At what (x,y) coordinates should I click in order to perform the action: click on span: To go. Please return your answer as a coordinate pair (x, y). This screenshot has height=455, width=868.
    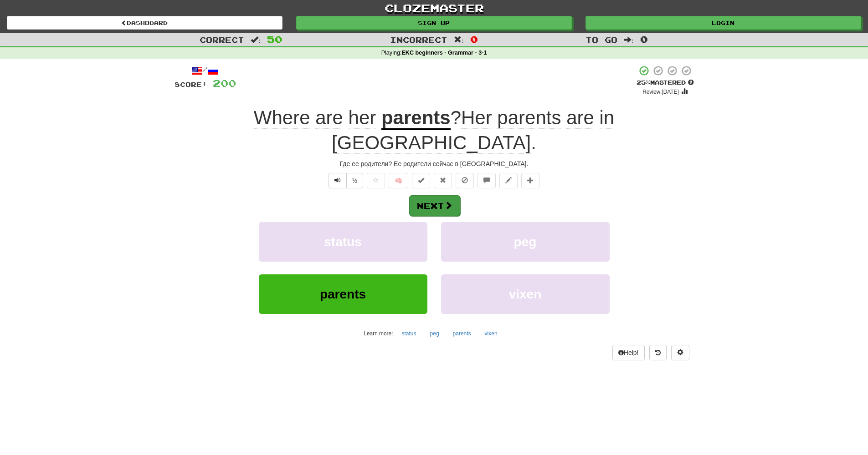
    Looking at the image, I should click on (602, 39).